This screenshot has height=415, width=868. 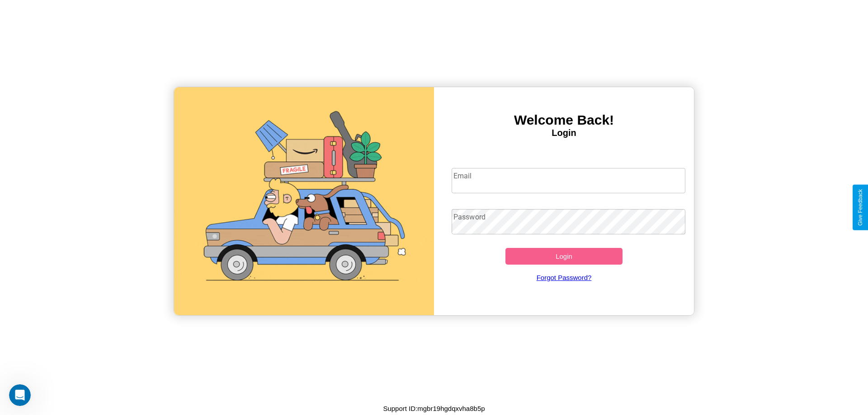 I want to click on img: gif, so click(x=304, y=201).